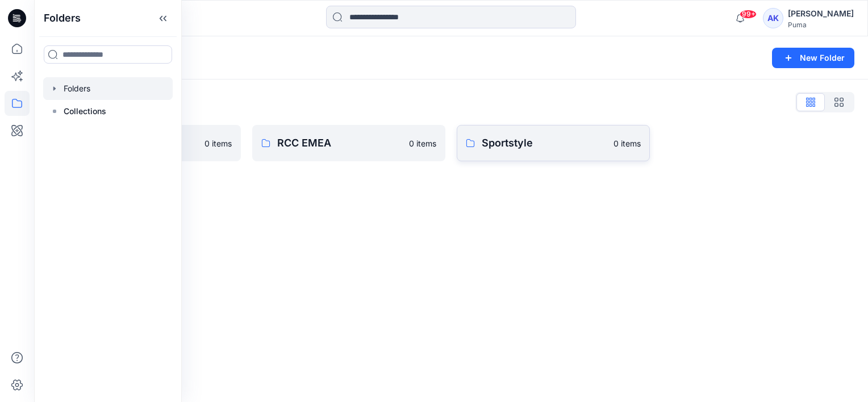 The image size is (868, 402). I want to click on p: Sportstyle, so click(545, 143).